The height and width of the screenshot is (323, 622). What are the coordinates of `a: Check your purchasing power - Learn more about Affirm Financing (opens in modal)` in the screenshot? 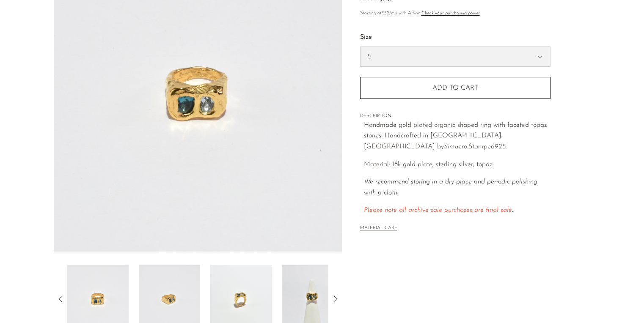 It's located at (451, 13).